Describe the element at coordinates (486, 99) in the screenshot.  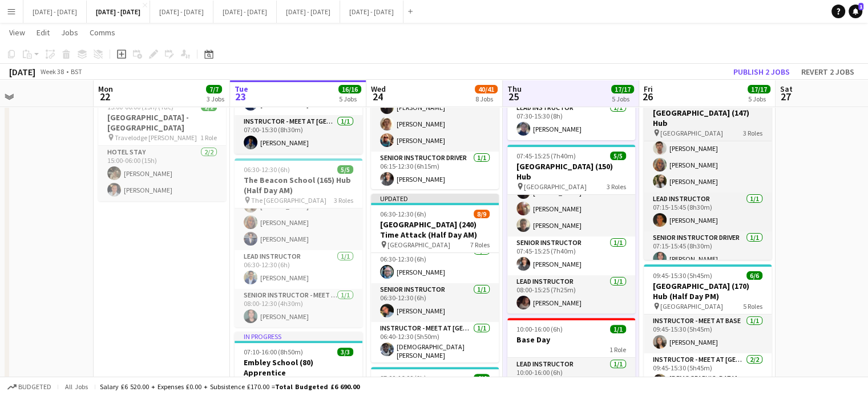
I see `div: 8 Jobs` at that location.